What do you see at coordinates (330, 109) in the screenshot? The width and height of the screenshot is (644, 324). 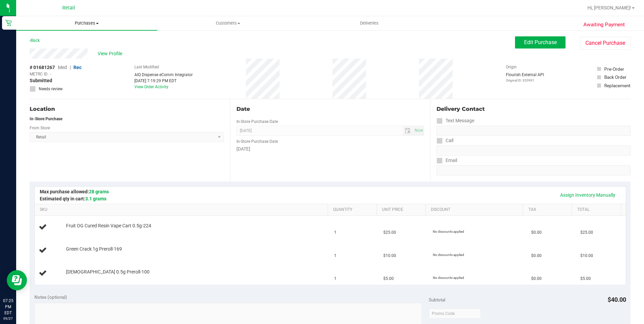 I see `div: Date` at bounding box center [330, 109].